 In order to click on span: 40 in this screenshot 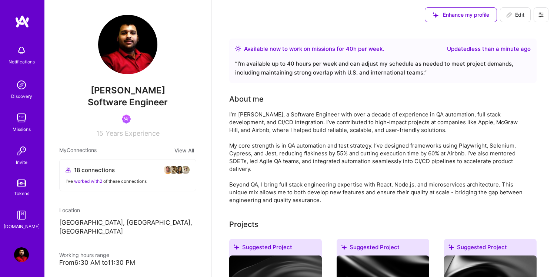, I will do `click(350, 49)`.